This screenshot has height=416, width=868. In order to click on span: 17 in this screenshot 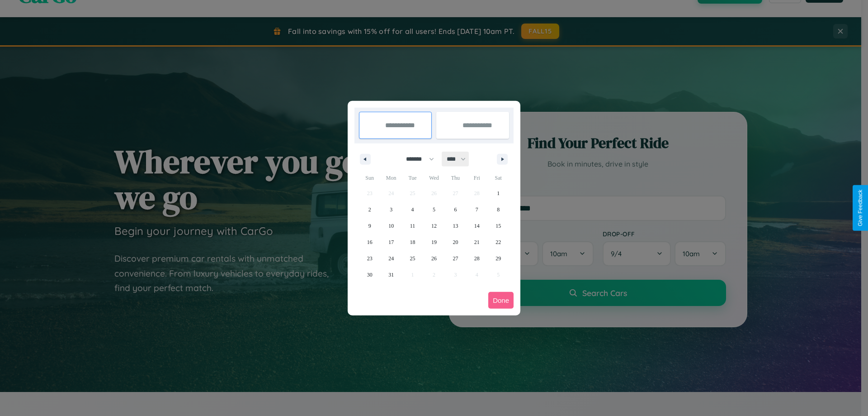, I will do `click(391, 242)`.